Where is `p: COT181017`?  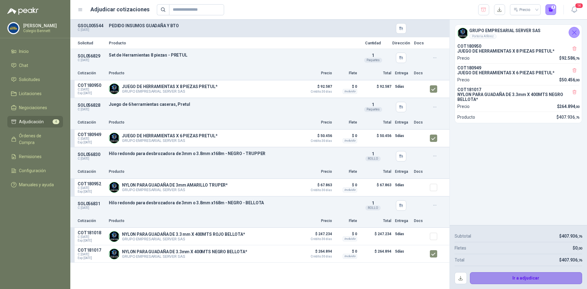
p: COT181017 is located at coordinates (91, 250).